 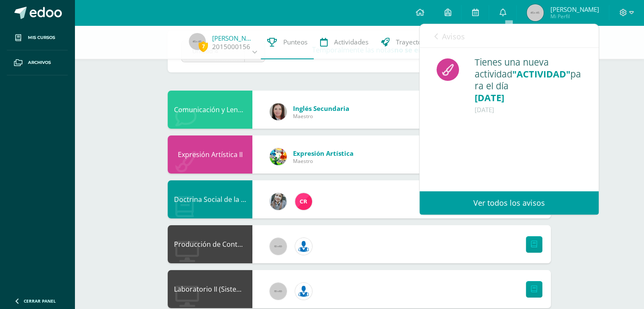 I want to click on span: Mi Perfil, so click(x=574, y=16).